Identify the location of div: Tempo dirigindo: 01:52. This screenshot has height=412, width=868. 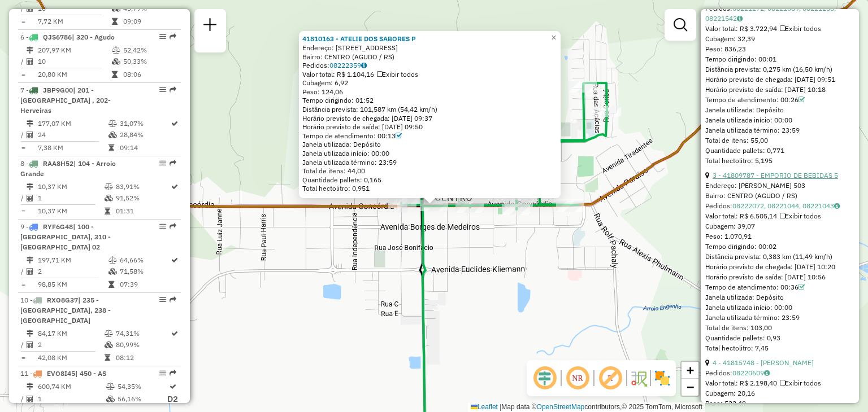
(430, 101).